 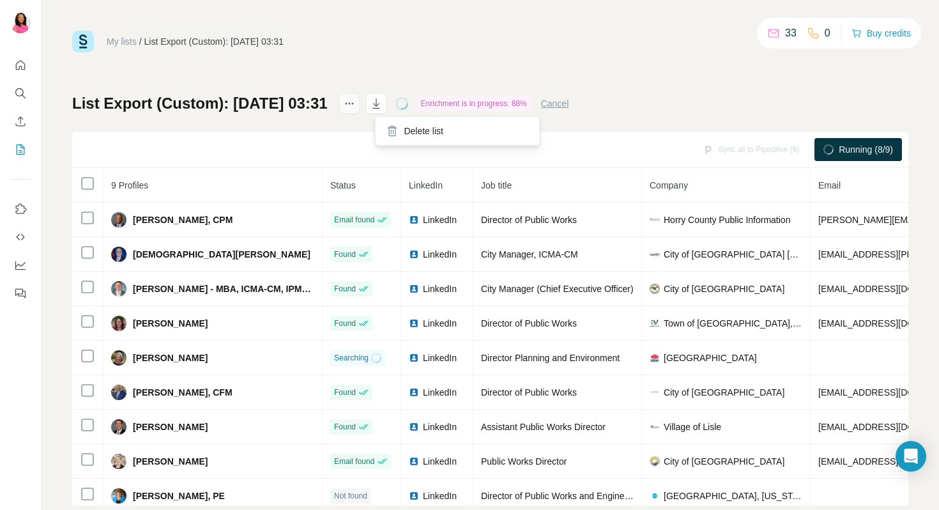 I want to click on span: Assistant Public Works Director, so click(x=543, y=427).